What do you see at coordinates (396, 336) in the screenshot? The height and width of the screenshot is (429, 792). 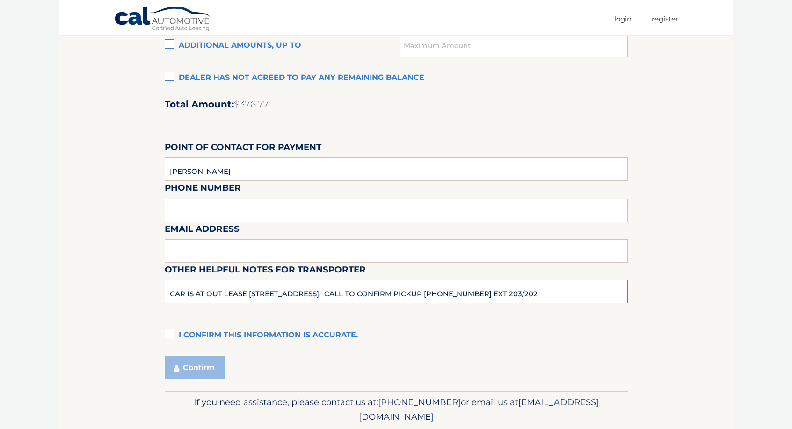 I see `label: I confirm this information is accurate.` at bounding box center [396, 336].